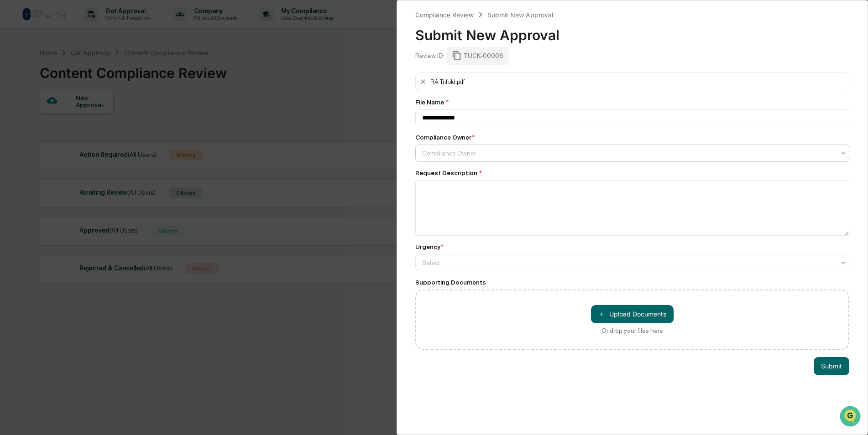 The width and height of the screenshot is (868, 435). I want to click on div: File Name, so click(632, 102).